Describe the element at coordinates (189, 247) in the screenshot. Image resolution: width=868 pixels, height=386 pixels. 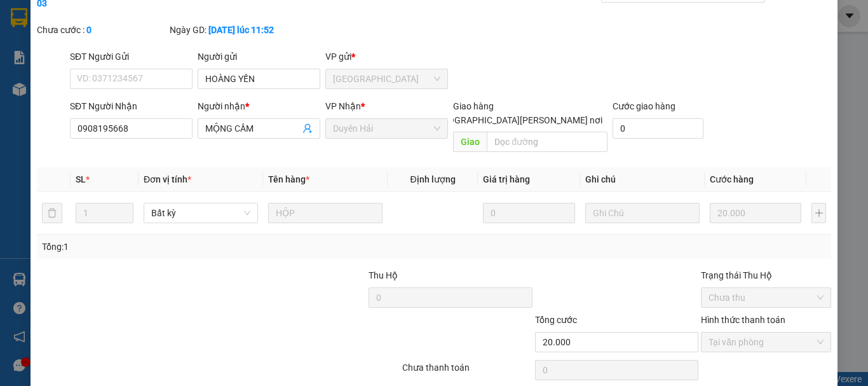
I see `div: Tổng: 1` at that location.